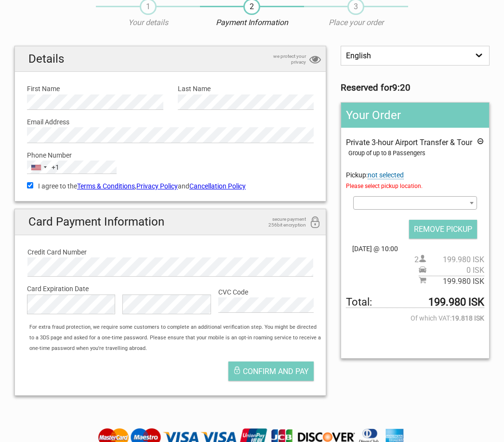 The width and height of the screenshot is (504, 442). Describe the element at coordinates (148, 22) in the screenshot. I see `p: Your details` at that location.